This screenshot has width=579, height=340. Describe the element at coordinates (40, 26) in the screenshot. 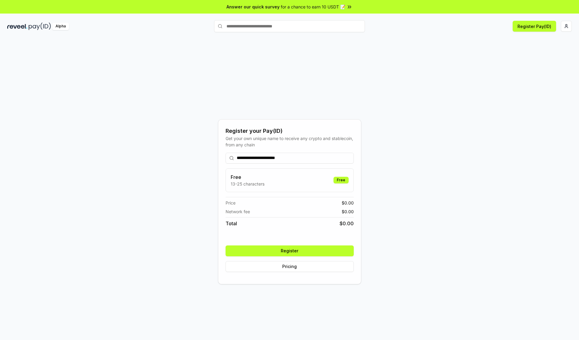

I see `img: pay_id` at that location.